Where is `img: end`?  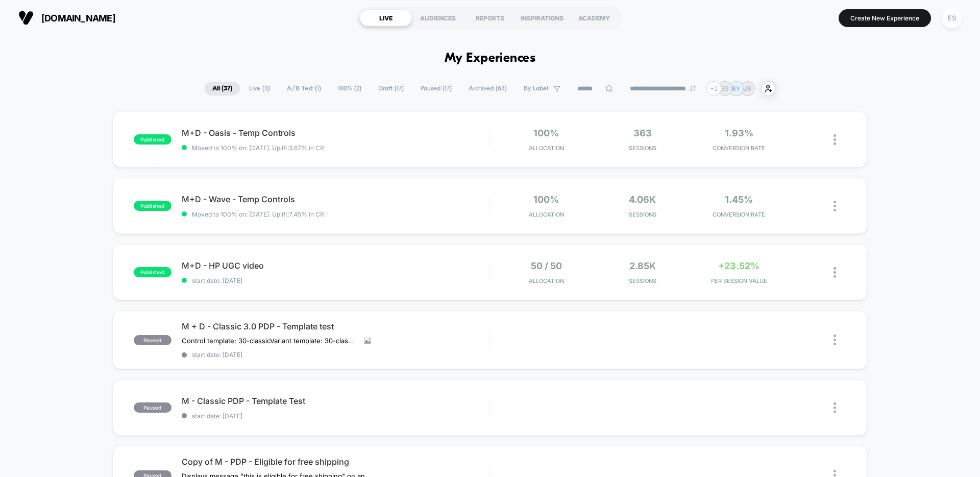 img: end is located at coordinates (693, 88).